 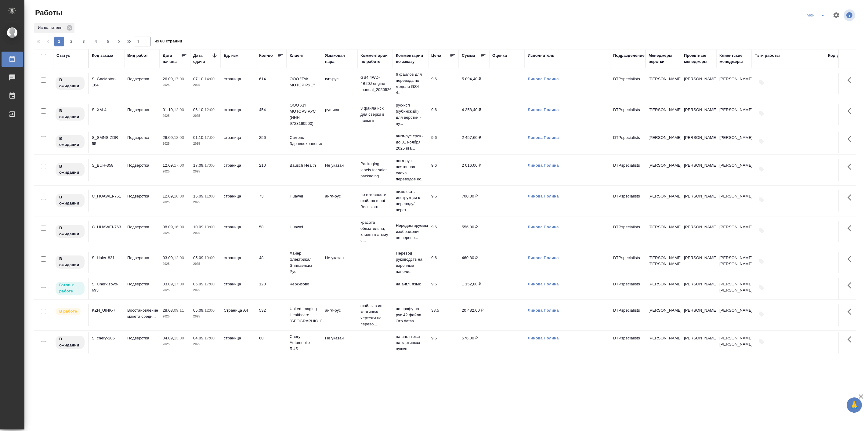 I want to click on p: 01.10,, so click(x=198, y=138).